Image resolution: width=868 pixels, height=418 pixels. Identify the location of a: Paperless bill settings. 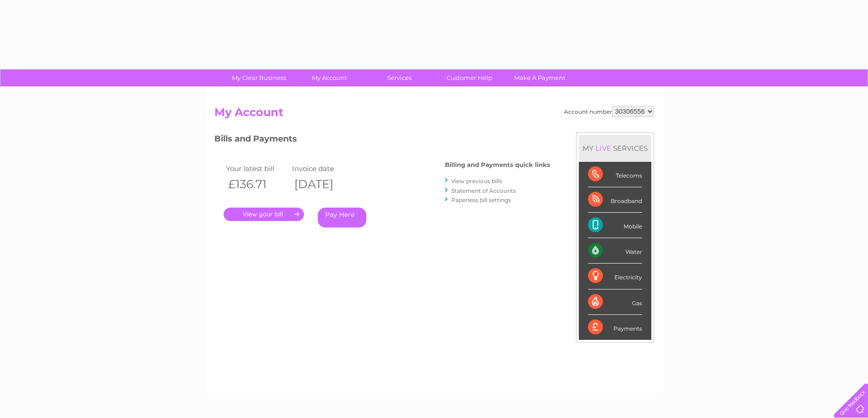
(480, 199).